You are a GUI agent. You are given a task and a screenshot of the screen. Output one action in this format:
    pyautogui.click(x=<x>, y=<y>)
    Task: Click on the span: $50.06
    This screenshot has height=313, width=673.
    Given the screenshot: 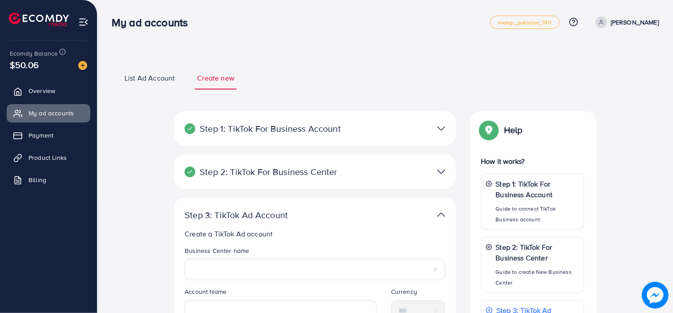 What is the action you would take?
    pyautogui.click(x=24, y=65)
    